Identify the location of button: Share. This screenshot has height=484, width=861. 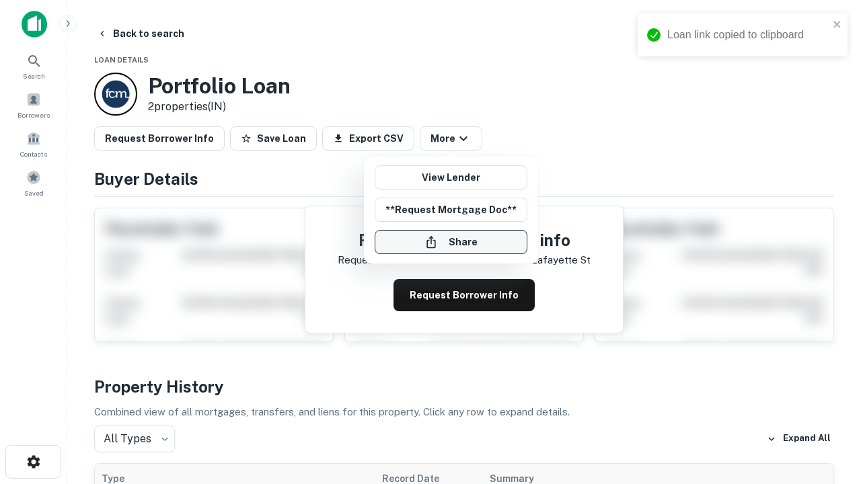
(451, 242).